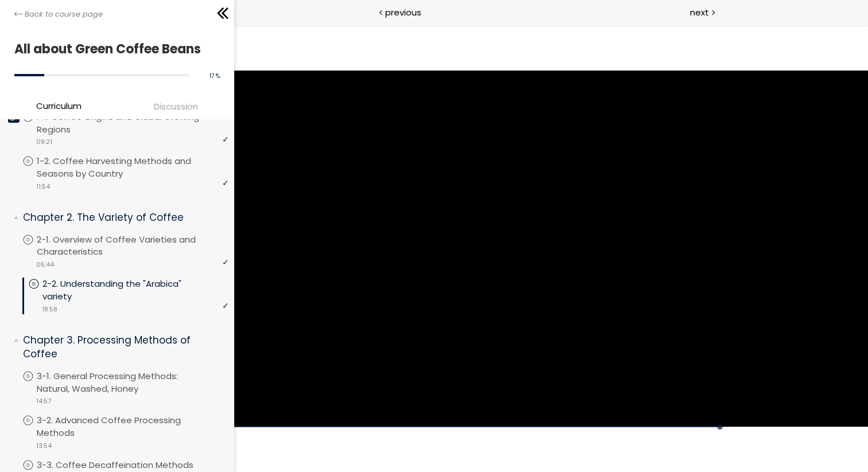 The width and height of the screenshot is (868, 472). Describe the element at coordinates (58, 106) in the screenshot. I see `span: Curriculum` at that location.